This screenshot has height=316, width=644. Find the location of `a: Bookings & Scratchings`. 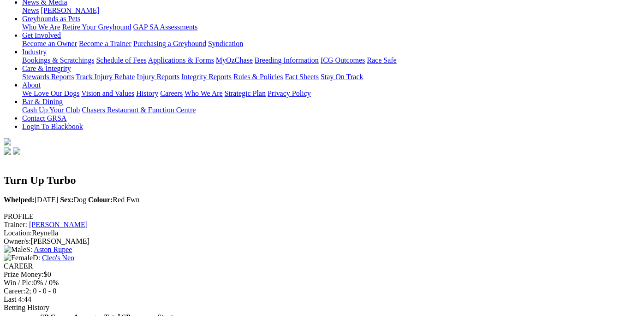

a: Bookings & Scratchings is located at coordinates (58, 60).